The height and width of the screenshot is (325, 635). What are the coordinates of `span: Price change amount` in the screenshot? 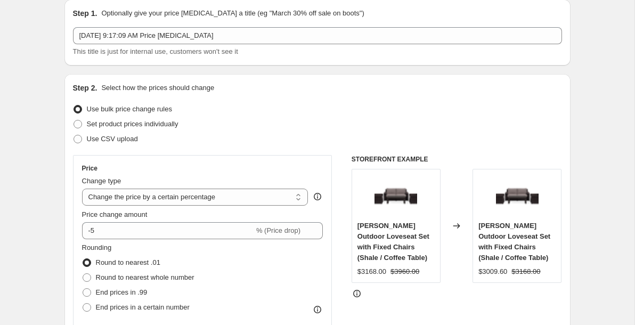 It's located at (115, 214).